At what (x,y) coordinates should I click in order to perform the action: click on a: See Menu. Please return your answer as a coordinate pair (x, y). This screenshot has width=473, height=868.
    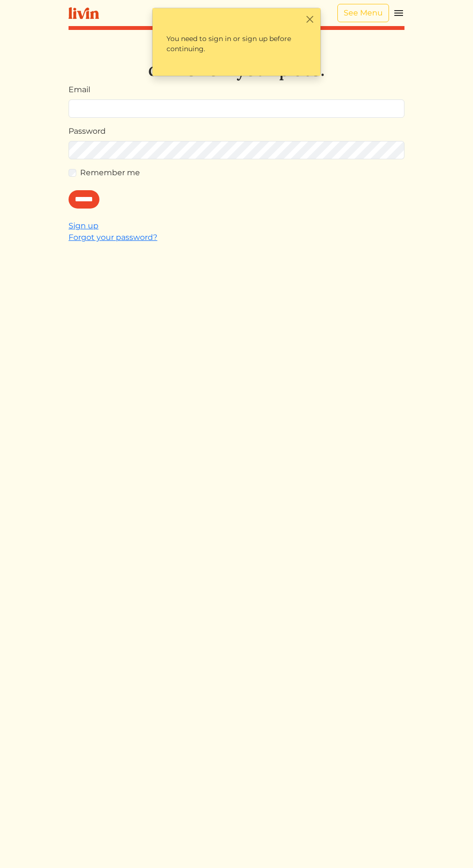
    Looking at the image, I should click on (363, 13).